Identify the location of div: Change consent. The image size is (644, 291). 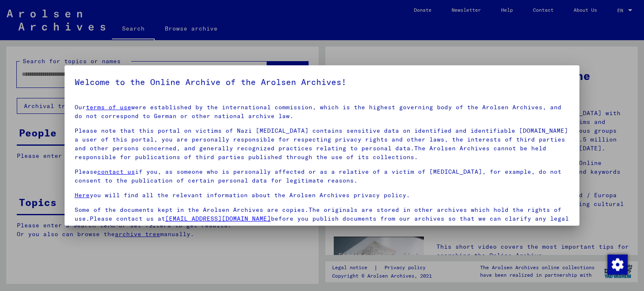
(617, 264).